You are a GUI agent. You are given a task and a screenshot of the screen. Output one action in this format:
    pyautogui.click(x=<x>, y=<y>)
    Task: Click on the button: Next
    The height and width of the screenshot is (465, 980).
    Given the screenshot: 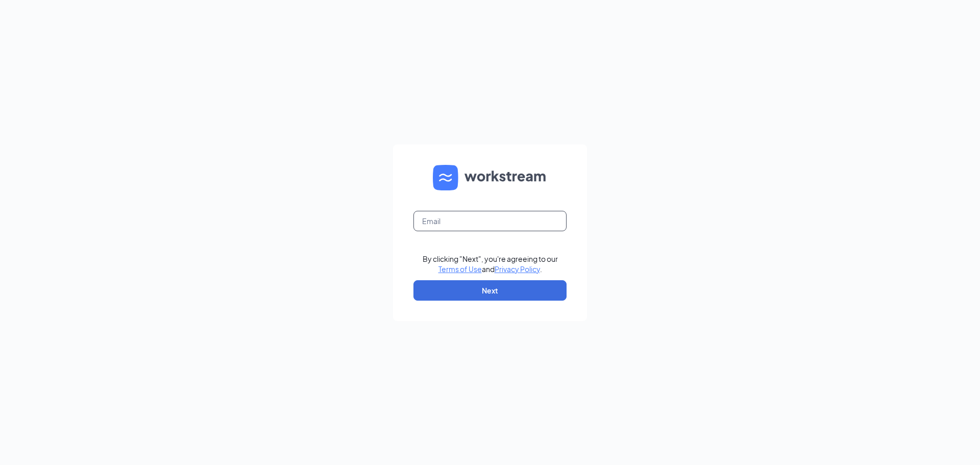 What is the action you would take?
    pyautogui.click(x=490, y=290)
    